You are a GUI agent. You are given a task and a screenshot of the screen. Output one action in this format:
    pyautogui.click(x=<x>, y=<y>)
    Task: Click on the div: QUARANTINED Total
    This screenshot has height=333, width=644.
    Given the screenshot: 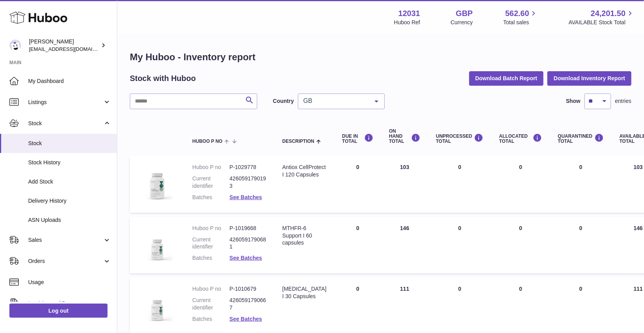 What is the action you would take?
    pyautogui.click(x=581, y=138)
    